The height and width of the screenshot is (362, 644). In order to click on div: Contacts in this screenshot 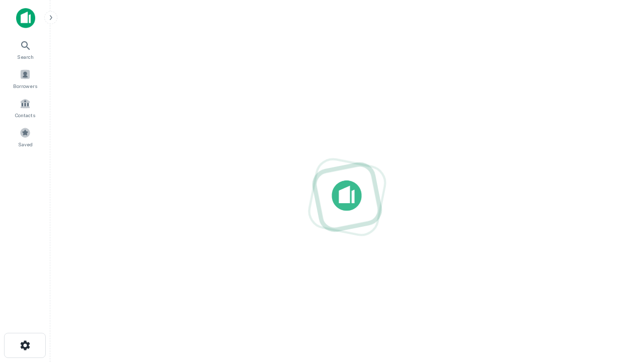, I will do `click(25, 108)`.